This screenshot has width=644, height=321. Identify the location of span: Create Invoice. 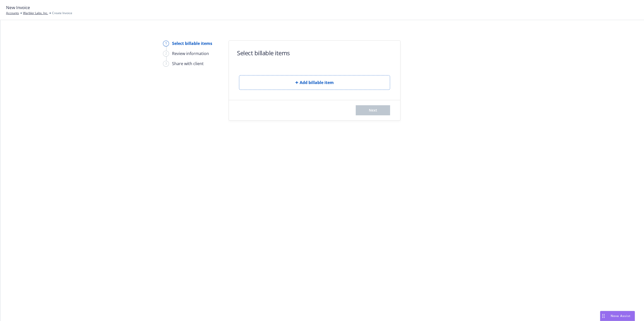
(62, 13).